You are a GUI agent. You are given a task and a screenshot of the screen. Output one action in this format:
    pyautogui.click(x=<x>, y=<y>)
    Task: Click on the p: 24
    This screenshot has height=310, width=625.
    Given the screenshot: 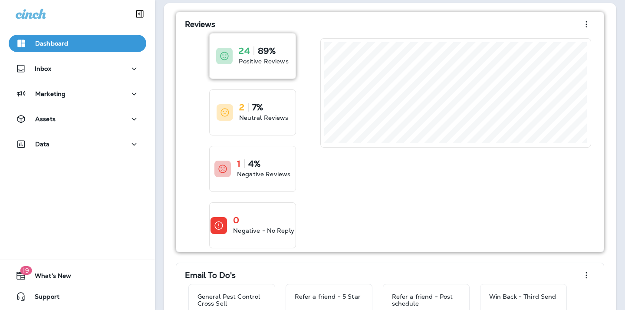 What is the action you would take?
    pyautogui.click(x=244, y=51)
    